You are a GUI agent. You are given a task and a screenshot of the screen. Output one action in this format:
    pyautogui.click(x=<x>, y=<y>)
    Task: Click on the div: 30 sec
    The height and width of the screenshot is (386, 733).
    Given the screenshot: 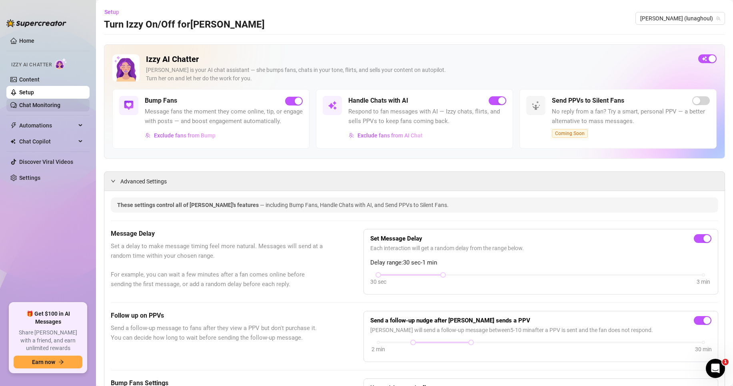 What is the action you would take?
    pyautogui.click(x=378, y=282)
    